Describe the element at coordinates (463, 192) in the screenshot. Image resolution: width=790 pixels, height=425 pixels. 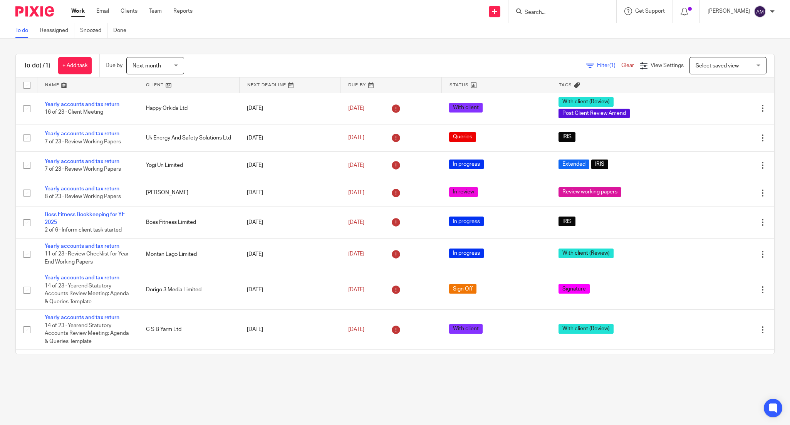
I see `span: In review` at that location.